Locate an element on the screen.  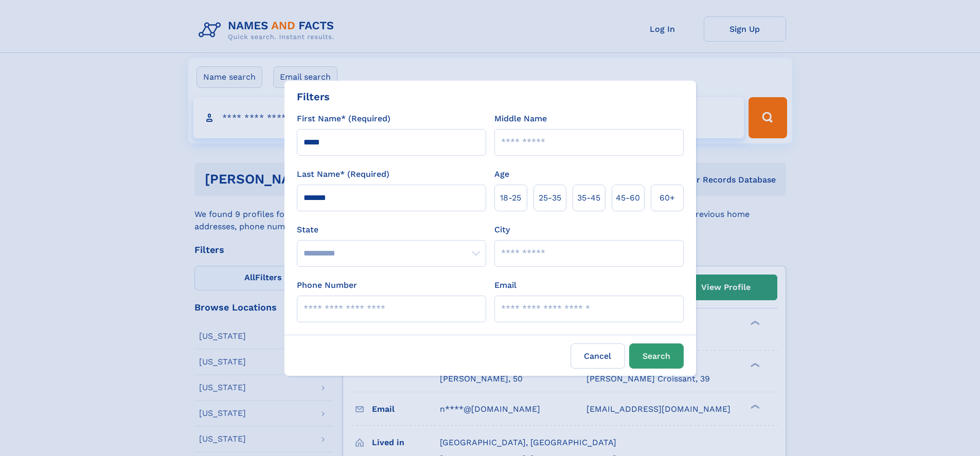
label: Email is located at coordinates (505, 286).